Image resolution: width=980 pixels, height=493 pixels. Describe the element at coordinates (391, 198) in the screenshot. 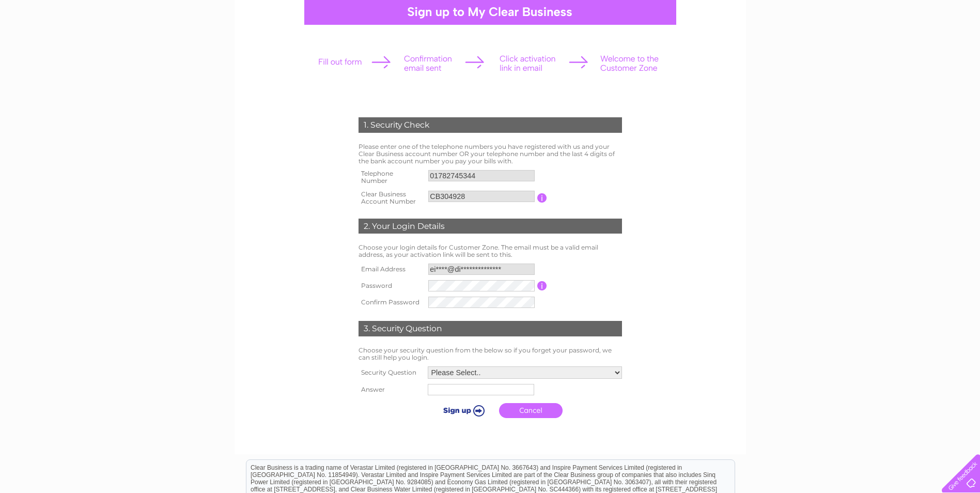

I see `th: Clear Business Account Number` at that location.